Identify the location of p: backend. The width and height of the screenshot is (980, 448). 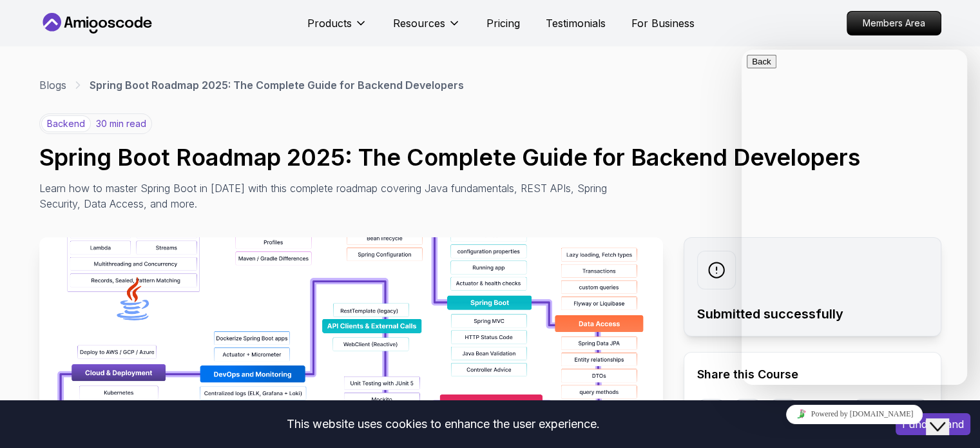
(66, 123).